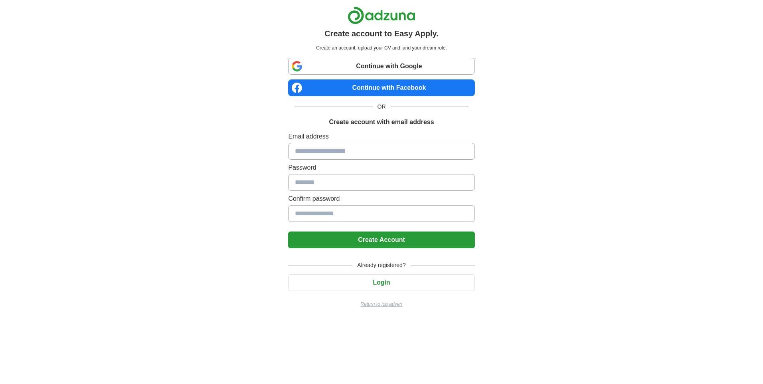 This screenshot has height=384, width=763. I want to click on span: OR, so click(382, 107).